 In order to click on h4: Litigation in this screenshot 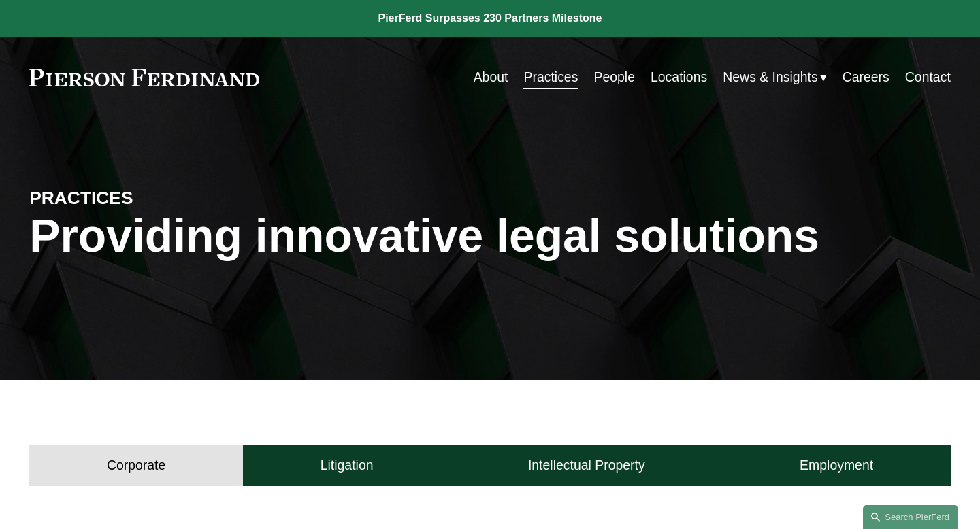, I will do `click(347, 465)`.